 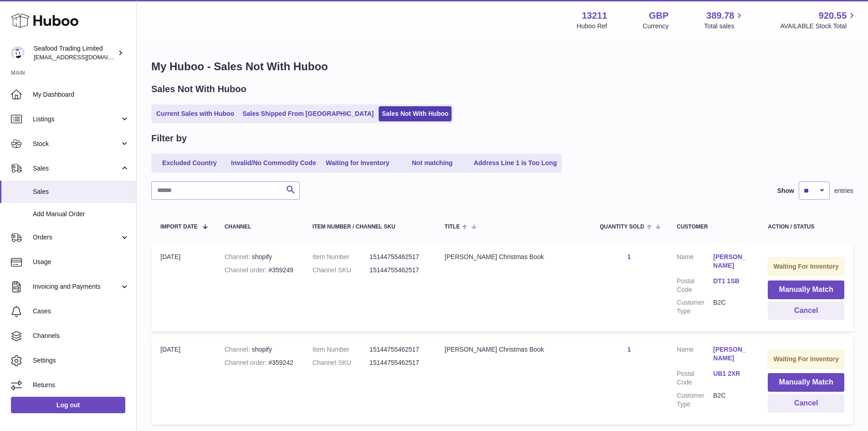 I want to click on span: Import date, so click(x=179, y=227).